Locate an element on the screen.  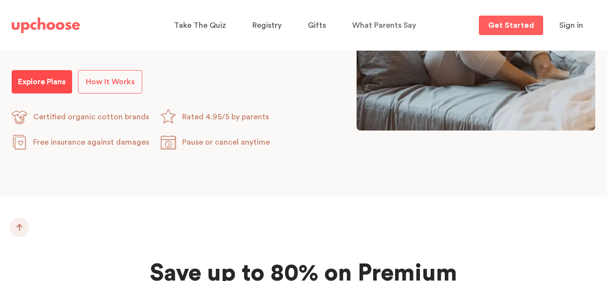
button: Sign in is located at coordinates (571, 25).